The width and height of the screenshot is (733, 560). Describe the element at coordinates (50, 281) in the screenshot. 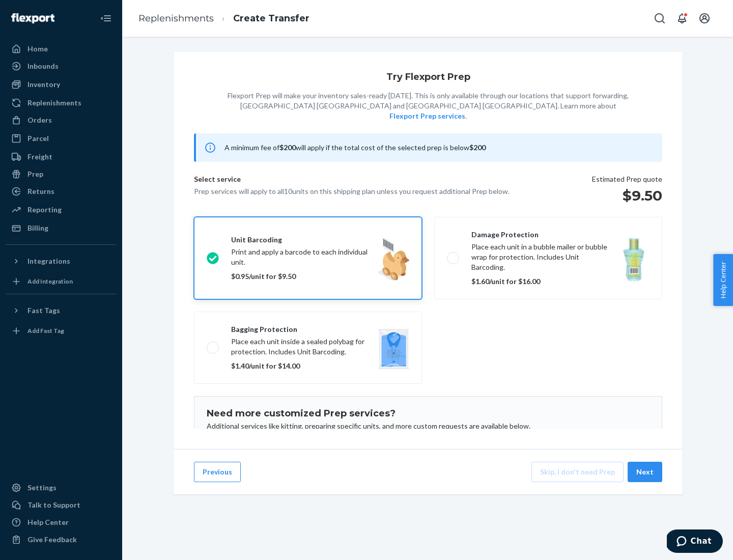

I see `div: Add Integration` at that location.